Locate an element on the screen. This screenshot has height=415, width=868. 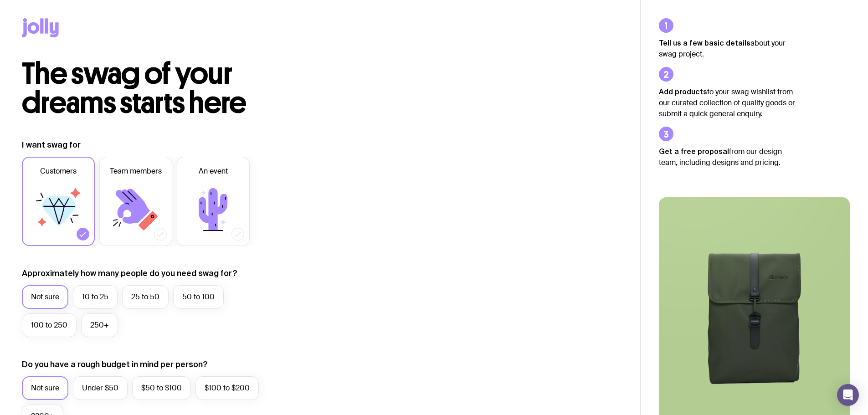
p: about your swag project. is located at coordinates (727, 48).